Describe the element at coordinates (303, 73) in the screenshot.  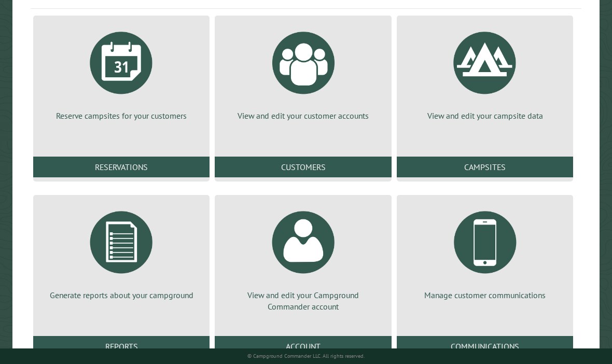
I see `a: View and edit your customer accounts` at that location.